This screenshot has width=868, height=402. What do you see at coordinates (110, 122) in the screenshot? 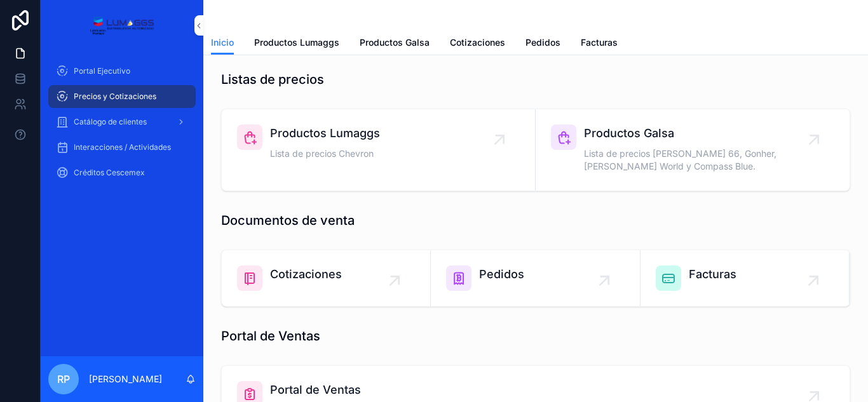
I see `font: Catálogo de clientes` at bounding box center [110, 122].